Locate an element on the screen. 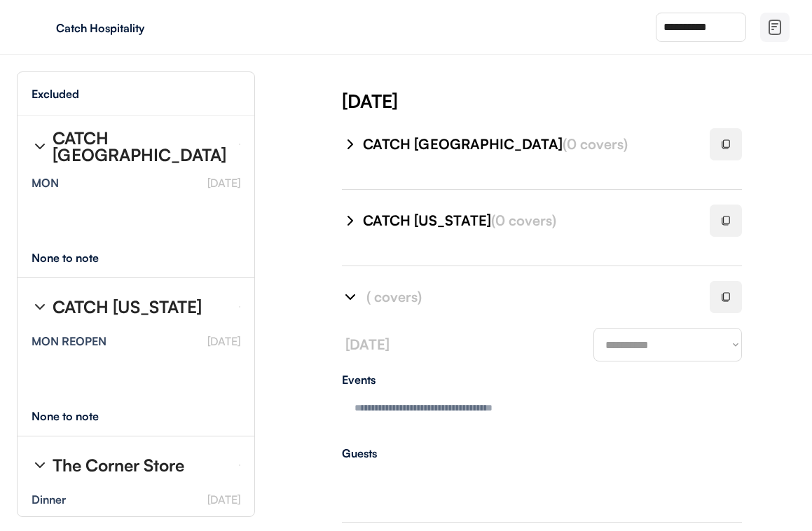 The height and width of the screenshot is (531, 812). div: MON REOPEN is located at coordinates (69, 341).